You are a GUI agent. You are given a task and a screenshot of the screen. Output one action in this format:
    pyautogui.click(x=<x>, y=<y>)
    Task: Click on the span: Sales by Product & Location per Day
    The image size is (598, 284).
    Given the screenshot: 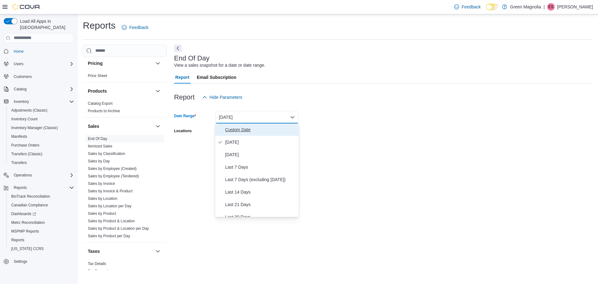 What is the action you would take?
    pyautogui.click(x=118, y=228)
    